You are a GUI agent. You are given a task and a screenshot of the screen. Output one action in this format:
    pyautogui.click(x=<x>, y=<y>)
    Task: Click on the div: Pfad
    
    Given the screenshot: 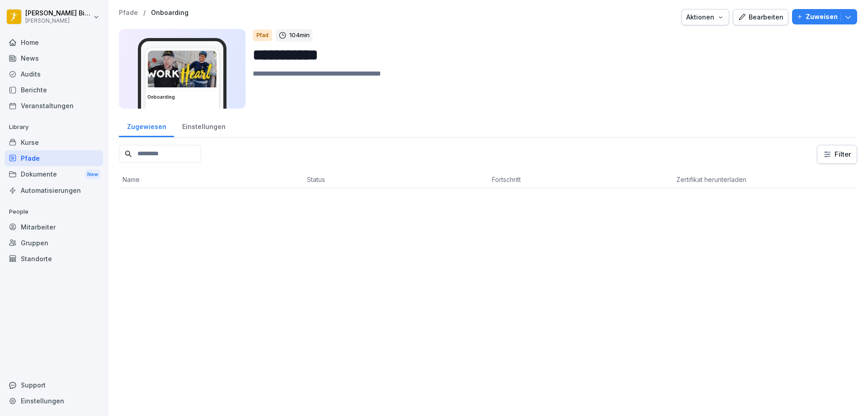 What is the action you would take?
    pyautogui.click(x=263, y=36)
    